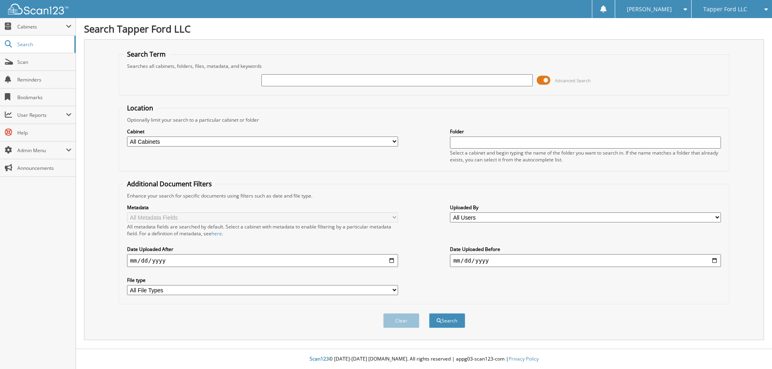 This screenshot has height=369, width=772. What do you see at coordinates (752, 350) in the screenshot?
I see `div: Chat Widget` at bounding box center [752, 350].